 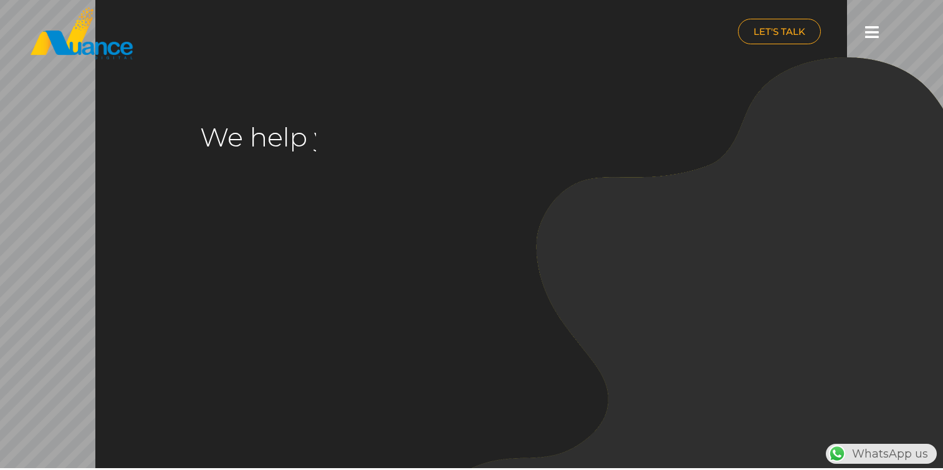 I want to click on a: nuance-qatar_logo, so click(x=248, y=33).